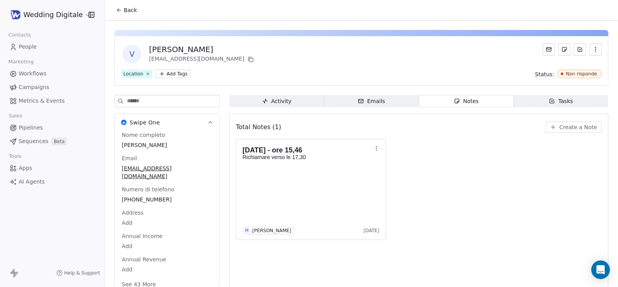 The height and width of the screenshot is (287, 618). Describe the element at coordinates (82, 273) in the screenshot. I see `span: Help & Support` at that location.